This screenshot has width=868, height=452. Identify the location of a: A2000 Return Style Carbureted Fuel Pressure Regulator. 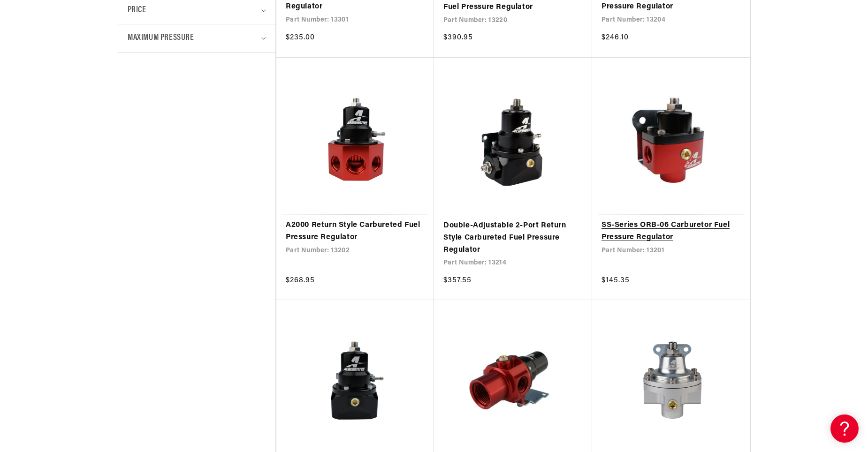
(355, 231).